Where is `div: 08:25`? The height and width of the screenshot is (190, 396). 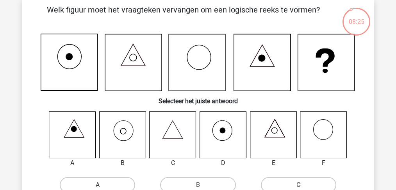 div: 08:25 is located at coordinates (356, 17).